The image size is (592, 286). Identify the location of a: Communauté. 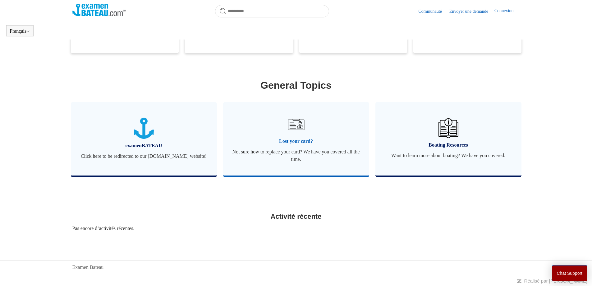
(433, 11).